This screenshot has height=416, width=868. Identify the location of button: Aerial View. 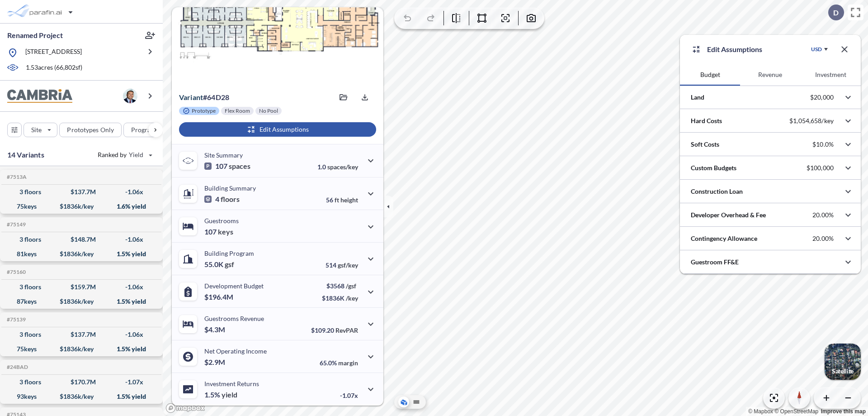
(404, 402).